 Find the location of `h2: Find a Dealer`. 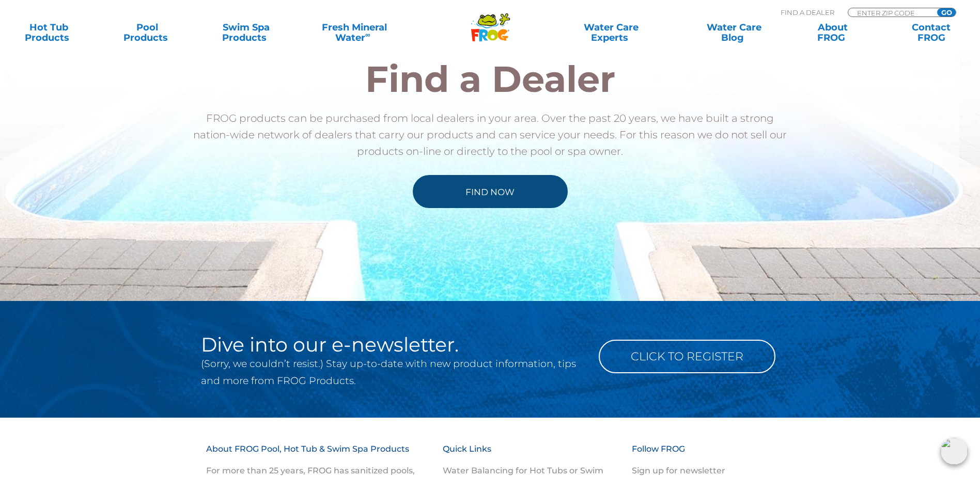

h2: Find a Dealer is located at coordinates (490, 79).